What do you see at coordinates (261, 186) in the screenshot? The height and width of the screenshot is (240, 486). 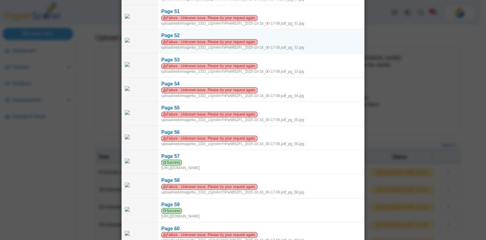 I see `a: Page 58 Failure - Unknown issue. Please try your request again. upload/web/image/bu_2331_z1jm4mYh...` at bounding box center [261, 186].